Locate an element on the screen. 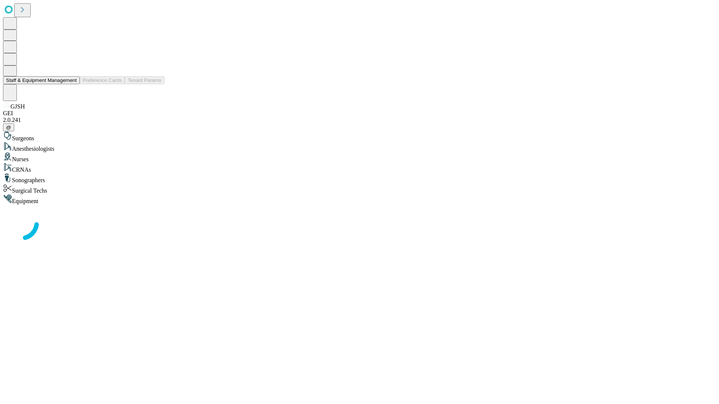 Image resolution: width=719 pixels, height=404 pixels. button: Preference Cards is located at coordinates (102, 80).